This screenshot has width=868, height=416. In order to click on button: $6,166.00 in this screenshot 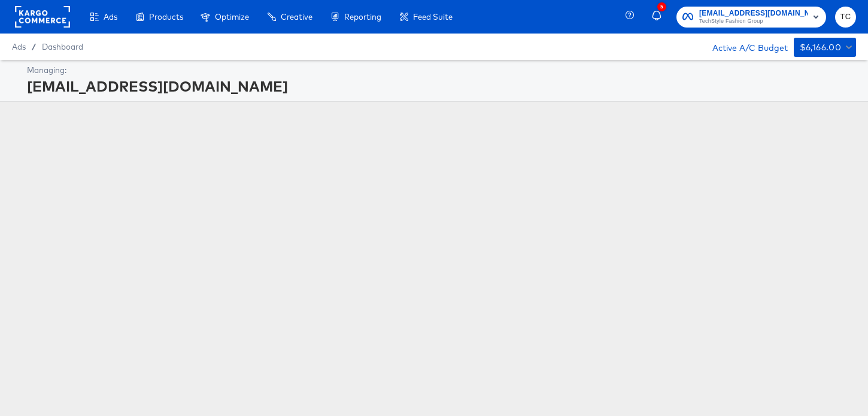, I will do `click(825, 47)`.